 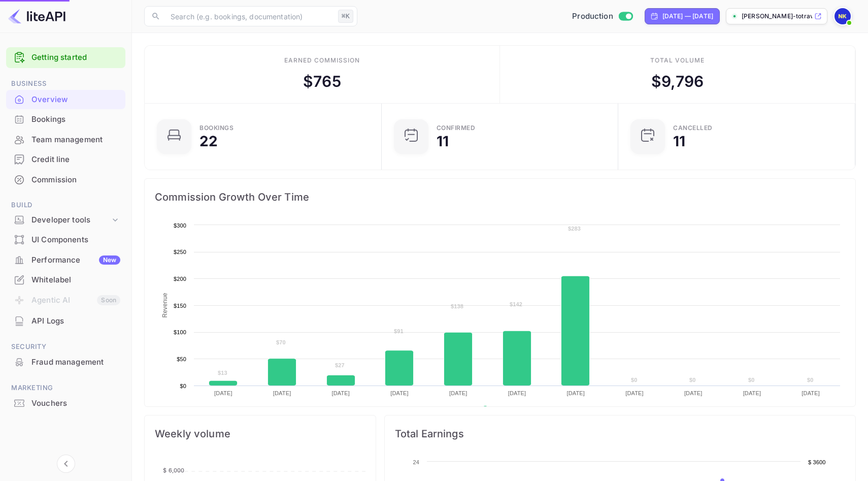 What do you see at coordinates (179, 306) in the screenshot?
I see `text: $150` at bounding box center [179, 306].